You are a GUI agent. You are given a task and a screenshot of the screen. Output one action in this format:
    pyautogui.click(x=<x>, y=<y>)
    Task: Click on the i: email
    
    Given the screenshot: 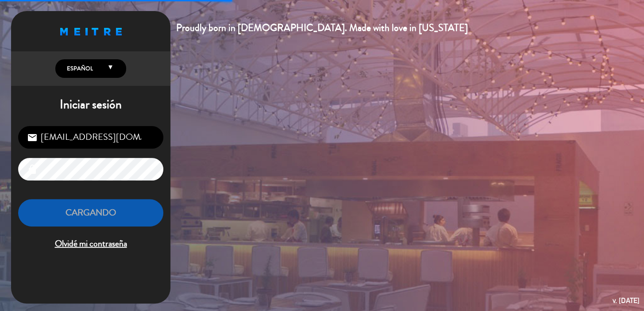 What is the action you would take?
    pyautogui.click(x=32, y=137)
    